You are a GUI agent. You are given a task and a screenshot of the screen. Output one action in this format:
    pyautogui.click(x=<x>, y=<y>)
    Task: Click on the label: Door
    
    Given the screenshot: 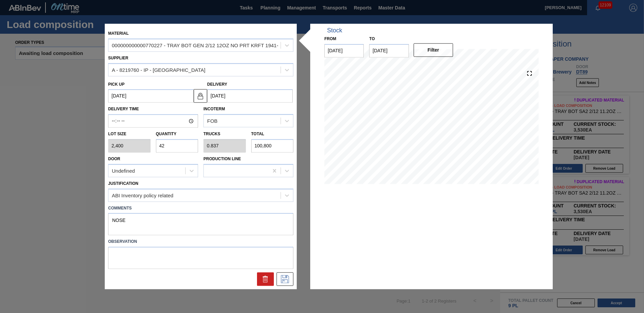 What is the action you would take?
    pyautogui.click(x=114, y=159)
    